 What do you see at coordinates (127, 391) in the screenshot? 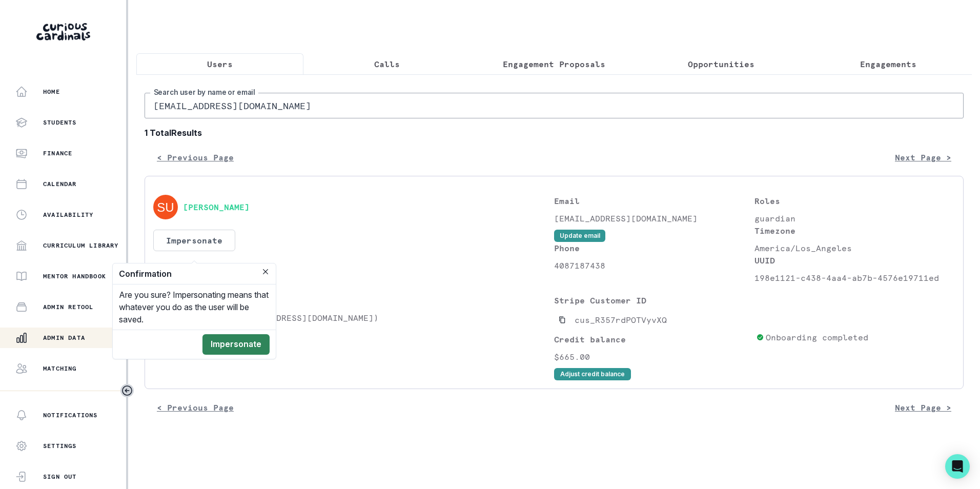
I see `button: Toggle sidebar` at bounding box center [127, 391].